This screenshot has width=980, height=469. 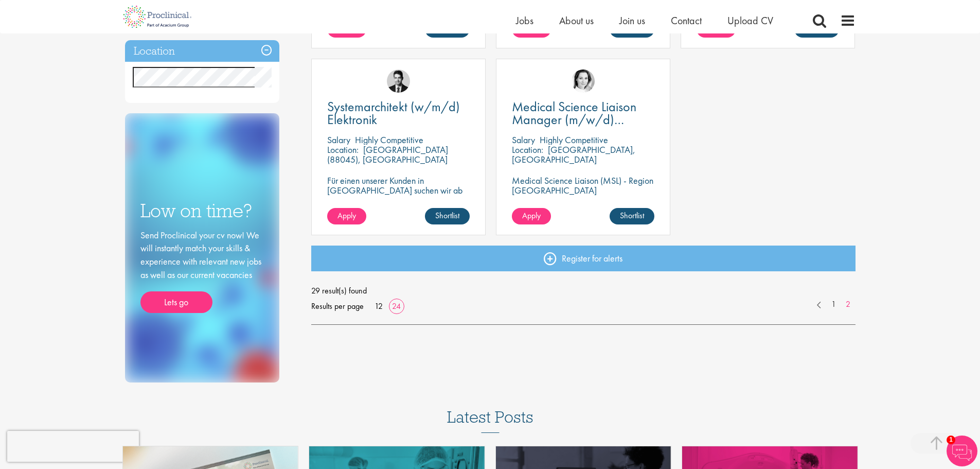 I want to click on h3: Latest Posts, so click(x=490, y=420).